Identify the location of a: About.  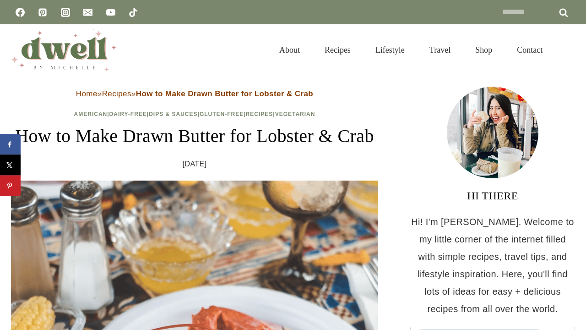
(289, 50).